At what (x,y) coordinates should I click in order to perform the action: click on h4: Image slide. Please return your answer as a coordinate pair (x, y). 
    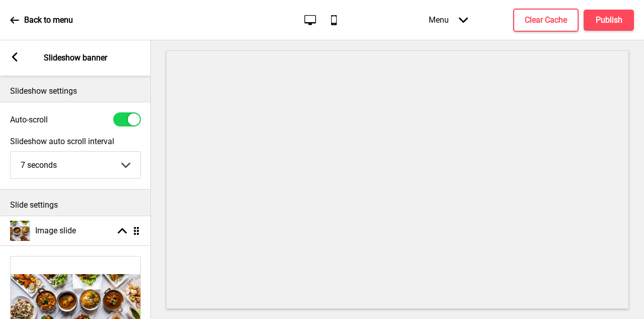
    Looking at the image, I should click on (55, 230).